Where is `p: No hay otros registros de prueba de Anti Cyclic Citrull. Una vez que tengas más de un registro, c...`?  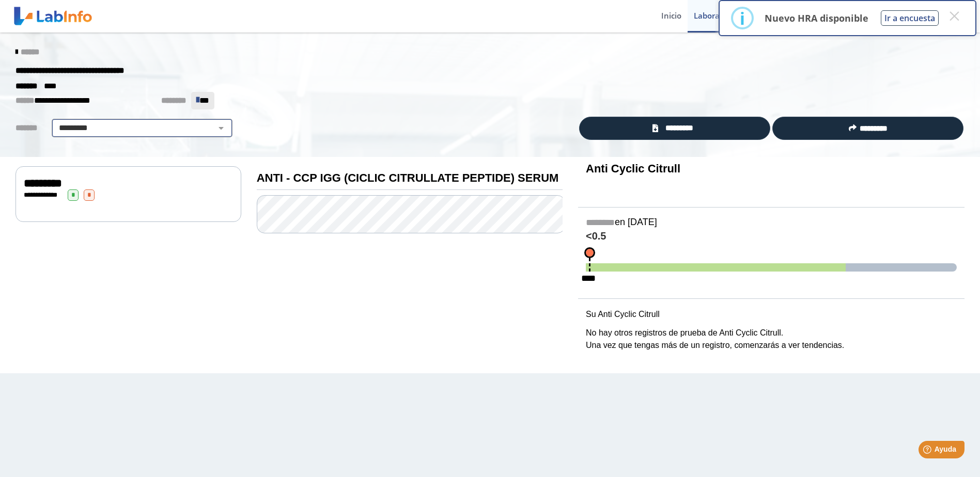
p: No hay otros registros de prueba de Anti Cyclic Citrull. Una vez que tengas más de un registro, c... is located at coordinates (771, 339).